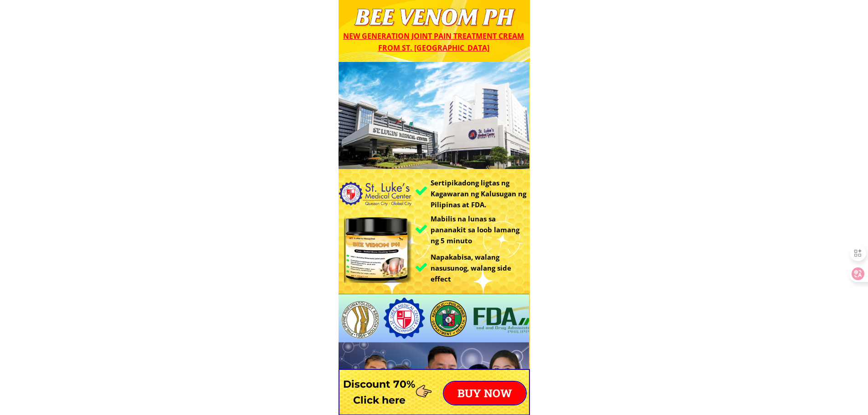 The image size is (868, 415). Describe the element at coordinates (480, 268) in the screenshot. I see `h3: Napakabisa, walang nasusunog, walang side effect` at that location.